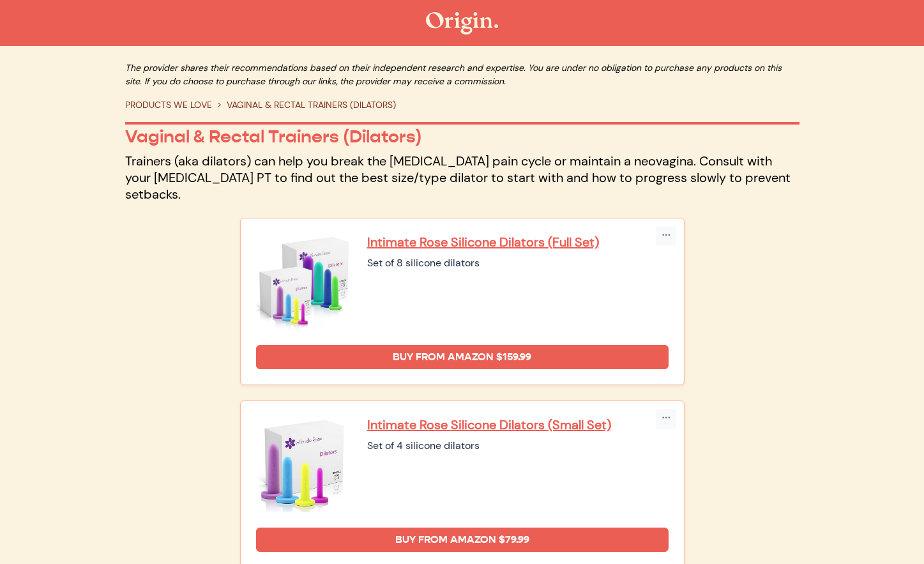 The height and width of the screenshot is (564, 924). I want to click on p: Vaginal & Rectal Trainers (Dilators), so click(463, 137).